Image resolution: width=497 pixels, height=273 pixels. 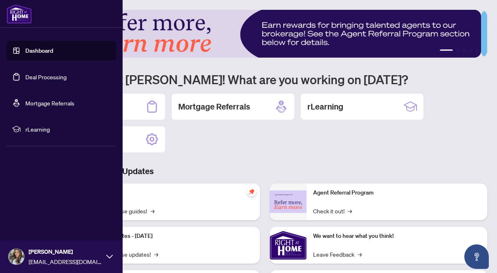 I want to click on p: Self-Help, so click(x=170, y=193).